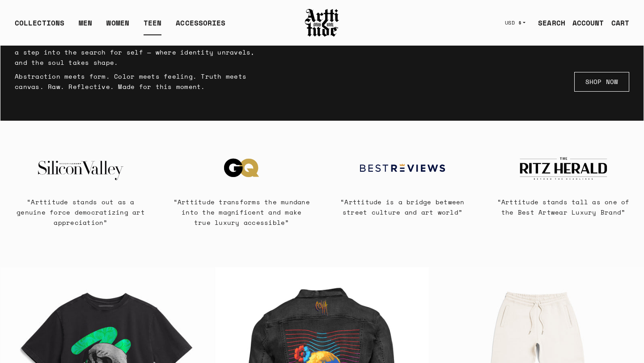 The height and width of the screenshot is (363, 644). I want to click on span: USD $, so click(513, 23).